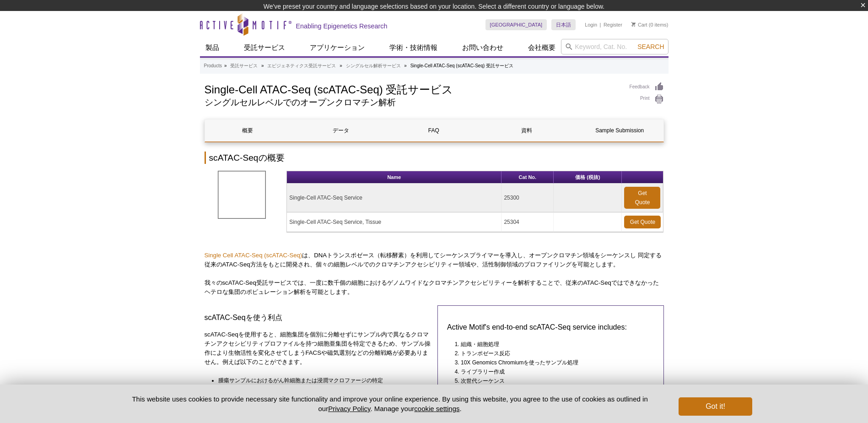 This screenshot has height=423, width=868. I want to click on a: 資料, so click(527, 130).